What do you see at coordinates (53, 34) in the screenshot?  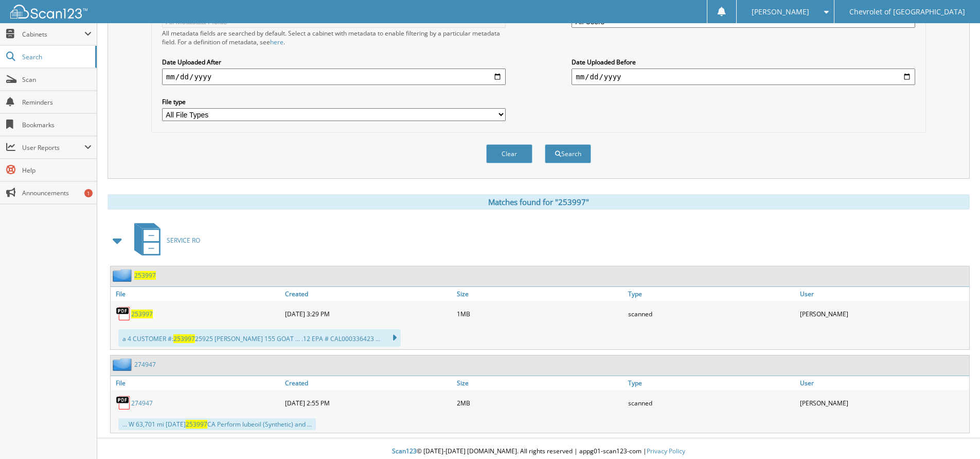 I see `span: Cabinets` at bounding box center [53, 34].